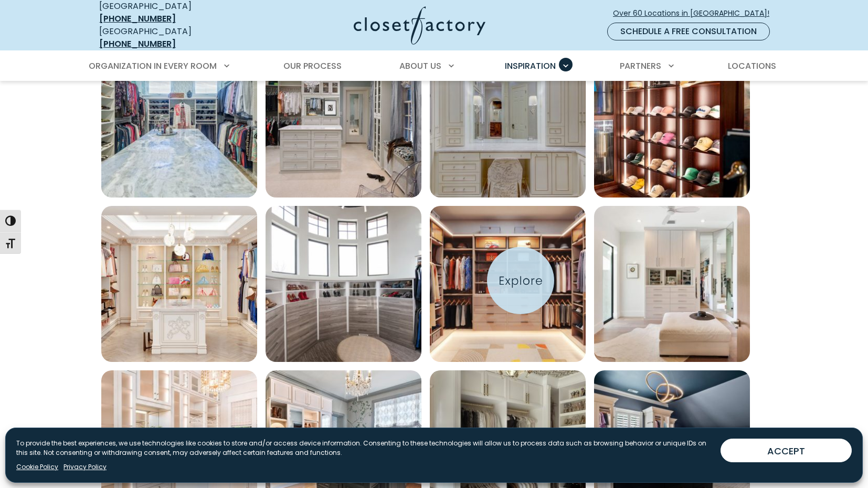 The height and width of the screenshot is (488, 868). What do you see at coordinates (364, 448) in the screenshot?
I see `p: To provide the best experiences, we use technologies like cookies to store and/or access device i...` at bounding box center [364, 448].